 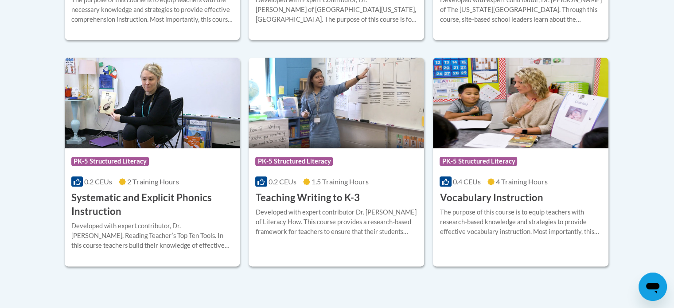 I want to click on span: 1.5 Training Hours, so click(x=340, y=181).